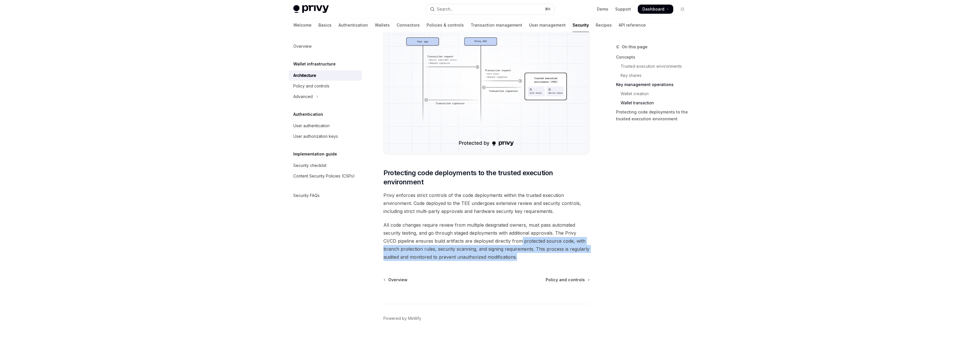 The width and height of the screenshot is (980, 353). What do you see at coordinates (303, 97) in the screenshot?
I see `div: Advanced` at bounding box center [303, 97].